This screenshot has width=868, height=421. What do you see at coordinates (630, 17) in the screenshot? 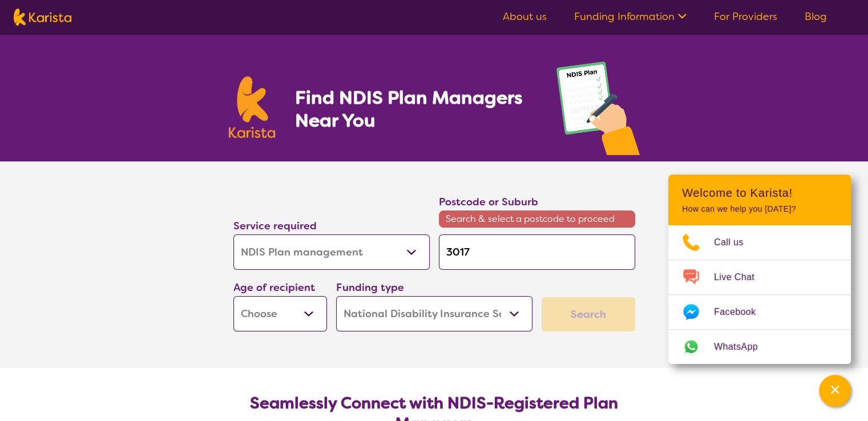
I see `a: Funding Information` at bounding box center [630, 17].